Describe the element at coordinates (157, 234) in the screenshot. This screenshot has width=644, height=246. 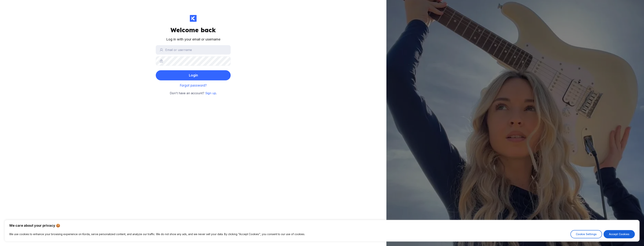
I see `p: We use cookies to enhance your browsing experience on Korda, serve personalized content, and anal...` at that location.